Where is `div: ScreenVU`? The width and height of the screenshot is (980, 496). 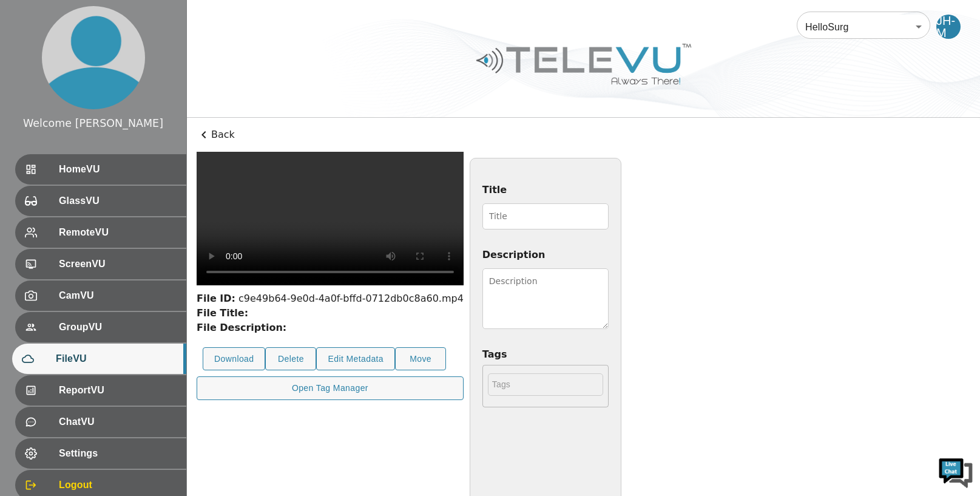 div: ScreenVU is located at coordinates (100, 264).